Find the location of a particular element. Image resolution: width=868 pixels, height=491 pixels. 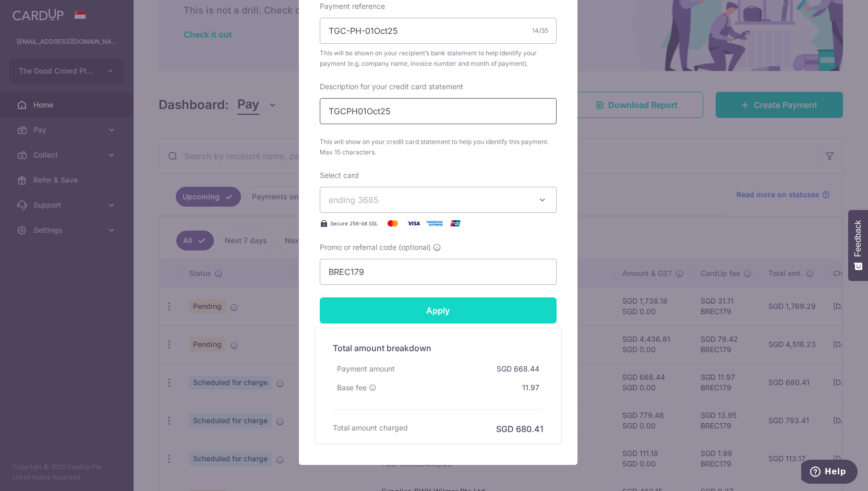

input: Apply is located at coordinates (438, 311).